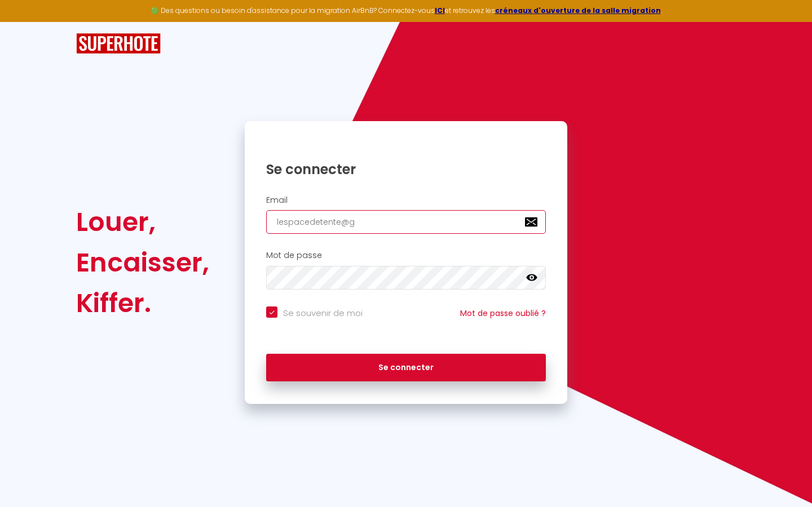  I want to click on h2: Mot de passe, so click(406, 255).